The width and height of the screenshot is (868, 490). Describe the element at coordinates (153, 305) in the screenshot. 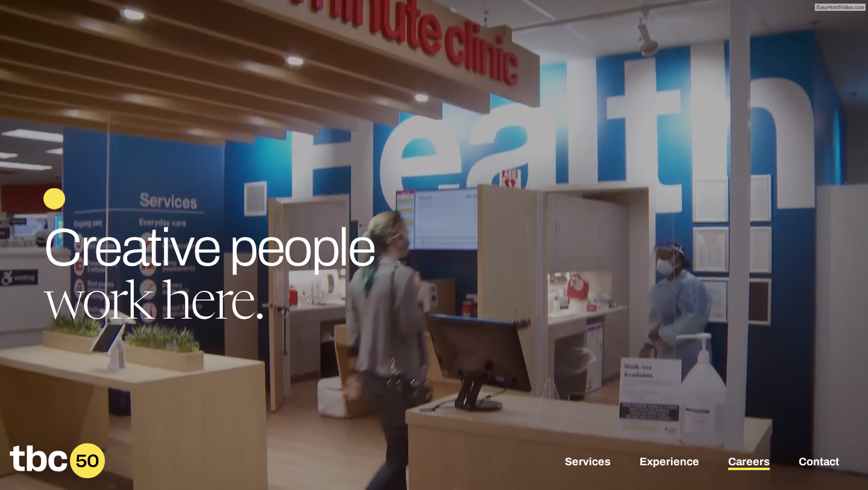

I see `span: work here.` at that location.